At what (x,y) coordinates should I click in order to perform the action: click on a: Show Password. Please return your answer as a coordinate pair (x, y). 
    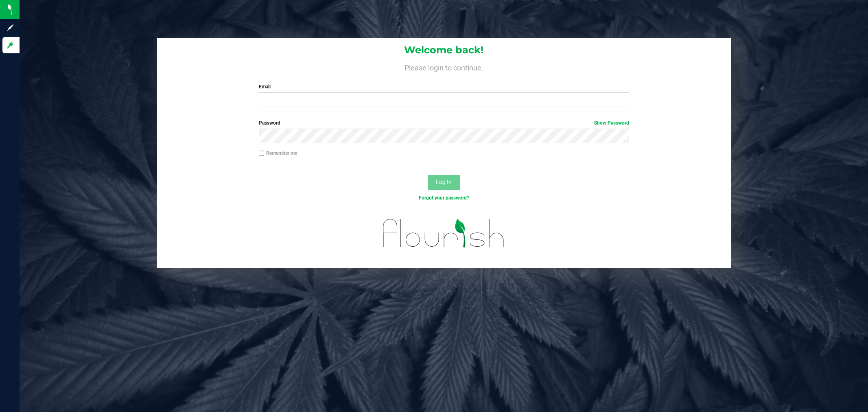
    Looking at the image, I should click on (612, 123).